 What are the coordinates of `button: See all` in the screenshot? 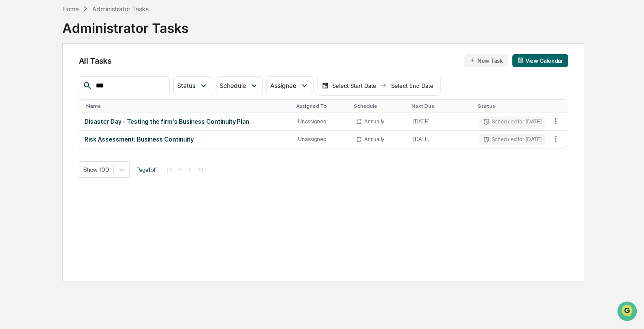 It's located at (146, 99).